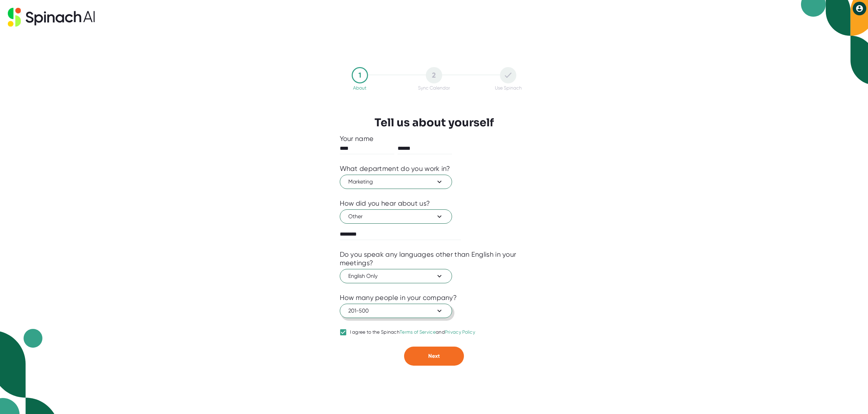 Image resolution: width=868 pixels, height=414 pixels. What do you see at coordinates (434, 356) in the screenshot?
I see `span: Next` at bounding box center [434, 356].